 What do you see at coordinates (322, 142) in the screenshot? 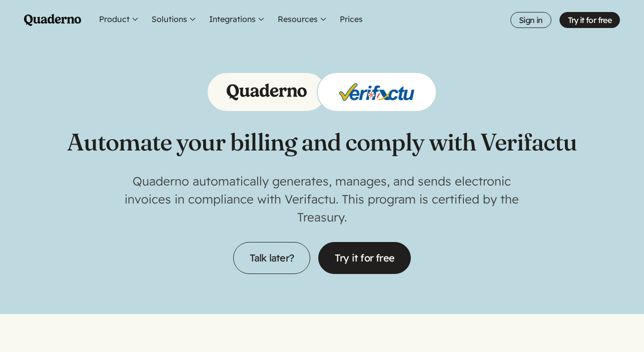
I see `font: Automate your billing and comply with Verifactu` at bounding box center [322, 142].